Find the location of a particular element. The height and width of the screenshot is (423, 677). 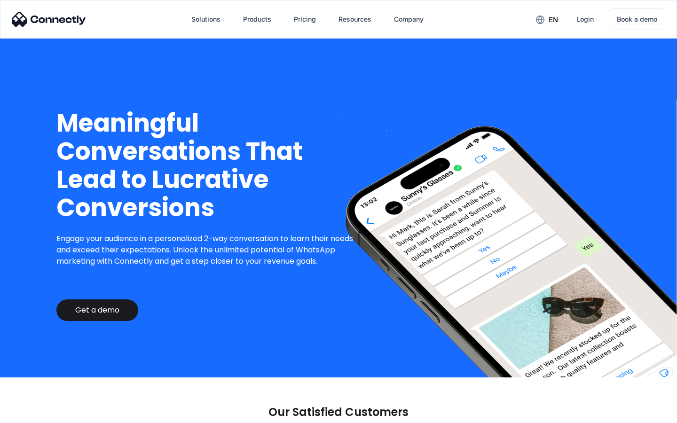

div: Get a demo is located at coordinates (97, 310).